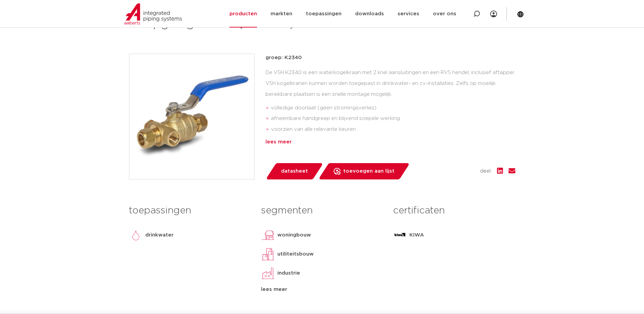 This screenshot has width=644, height=314. I want to click on p: industrie, so click(289, 273).